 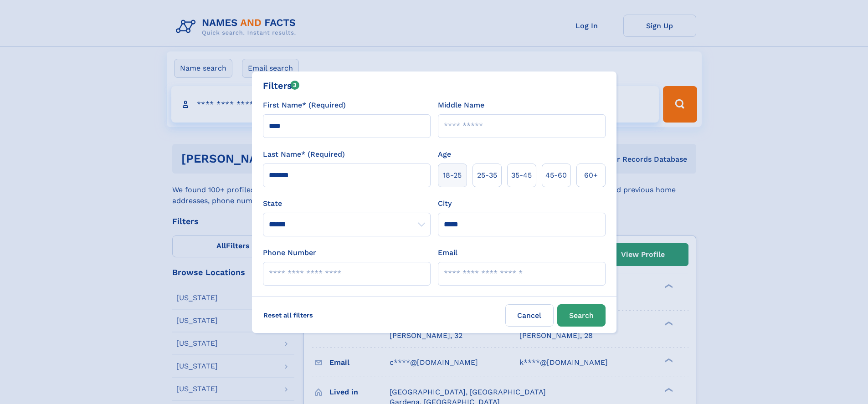 What do you see at coordinates (521, 175) in the screenshot?
I see `span: 35‑45` at bounding box center [521, 175].